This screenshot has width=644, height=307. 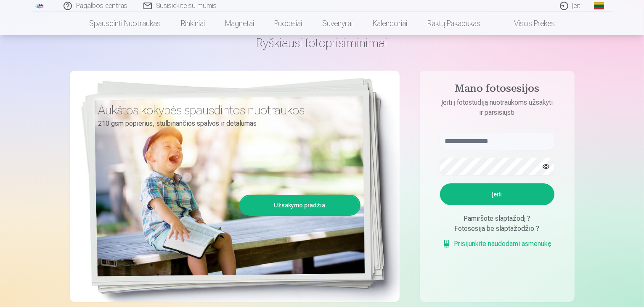 I want to click on a: Rinkiniai, so click(x=192, y=24).